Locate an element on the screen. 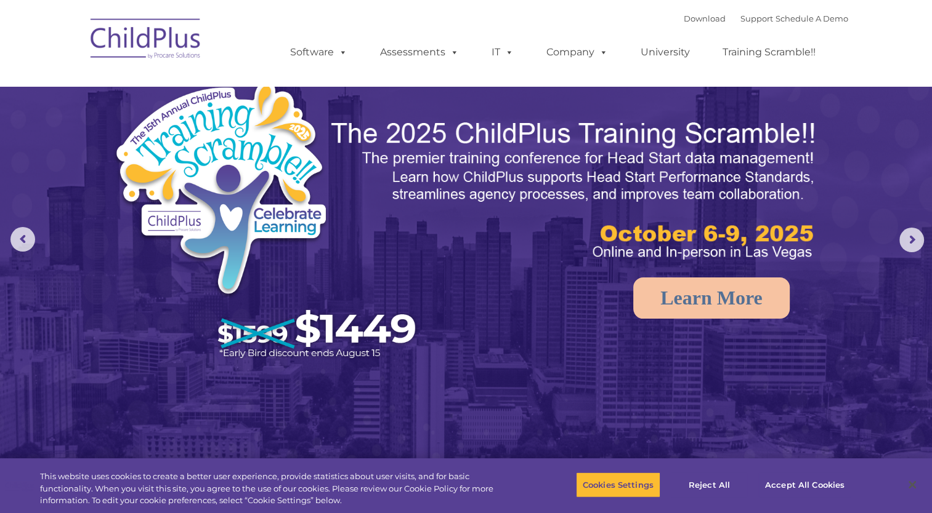 This screenshot has width=932, height=513. button: Close is located at coordinates (912, 485).